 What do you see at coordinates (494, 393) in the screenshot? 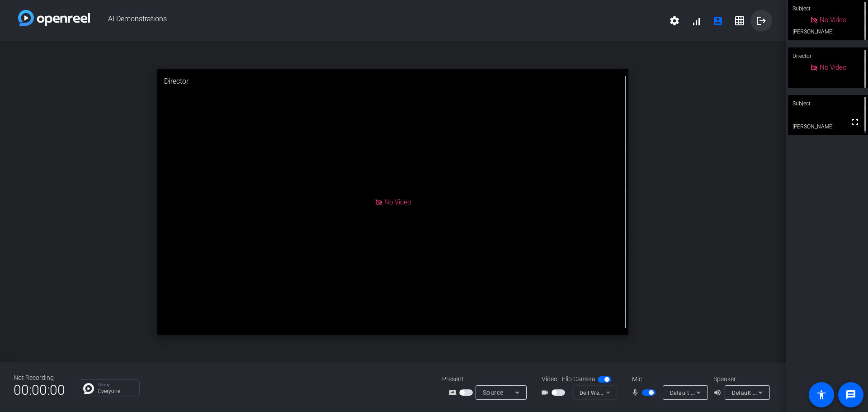
I see `span: Source` at bounding box center [494, 393].